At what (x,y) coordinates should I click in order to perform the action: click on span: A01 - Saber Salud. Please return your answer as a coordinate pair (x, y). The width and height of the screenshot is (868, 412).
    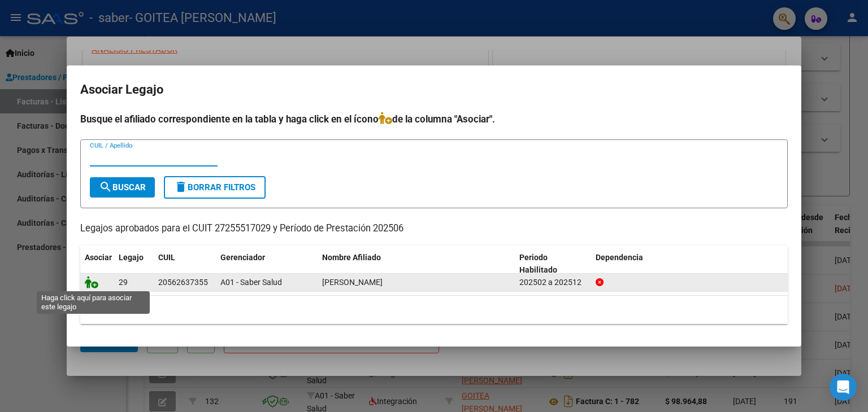
    Looking at the image, I should click on (251, 282).